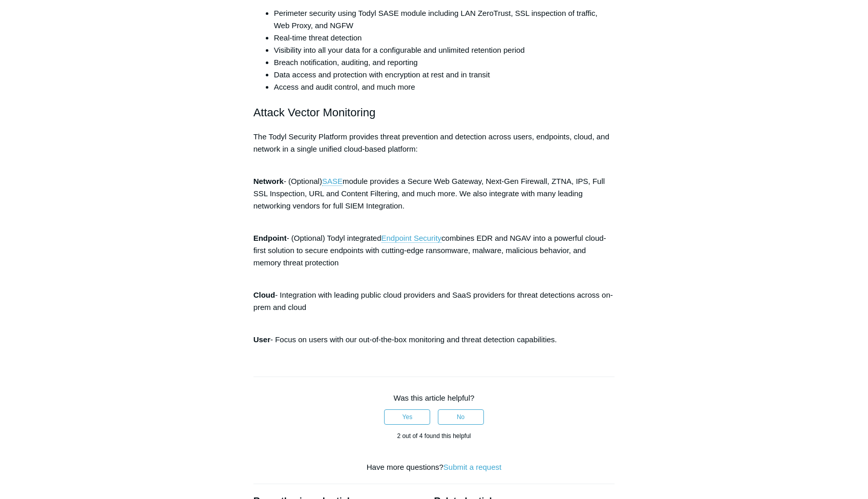  Describe the element at coordinates (434, 436) in the screenshot. I see `span: 2 out of 4 found this helpful` at that location.